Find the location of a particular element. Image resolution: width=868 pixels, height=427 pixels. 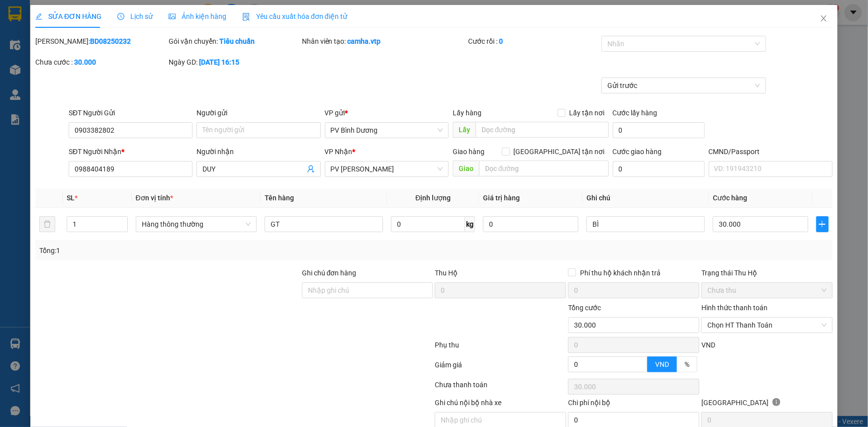

div: Nhân viên tạo: is located at coordinates (384, 41).